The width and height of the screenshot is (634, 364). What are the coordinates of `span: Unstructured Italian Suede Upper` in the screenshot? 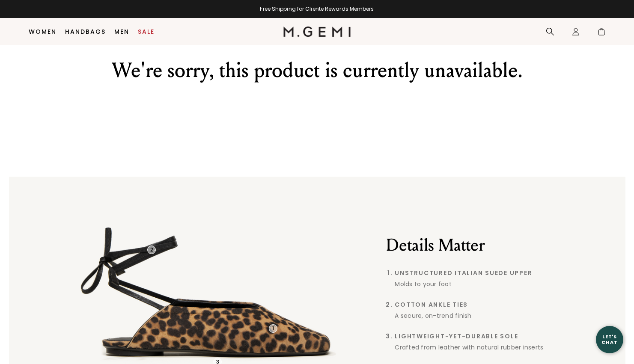 It's located at (477, 273).